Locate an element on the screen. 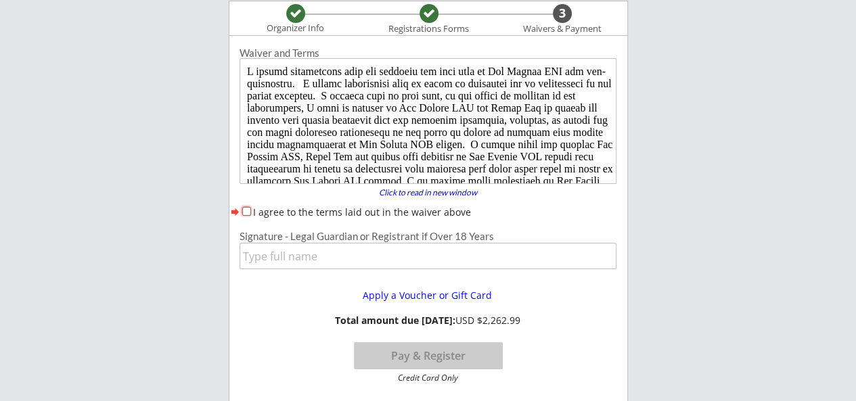 The width and height of the screenshot is (856, 401). div: Waivers & Payment is located at coordinates (563, 29).